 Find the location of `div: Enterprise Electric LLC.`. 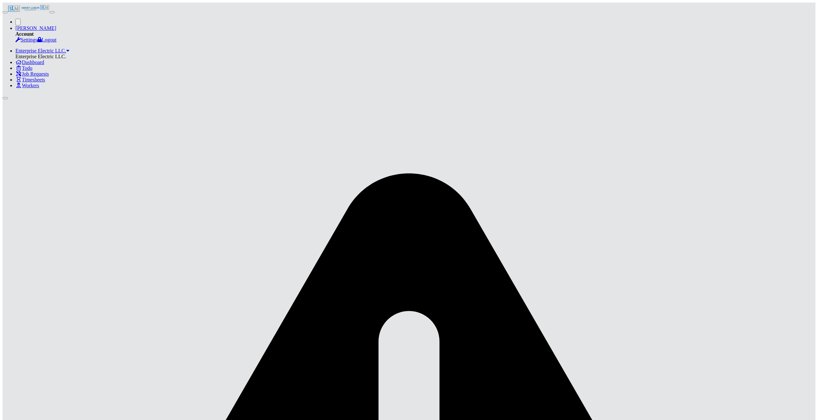

div: Enterprise Electric LLC. is located at coordinates (415, 57).